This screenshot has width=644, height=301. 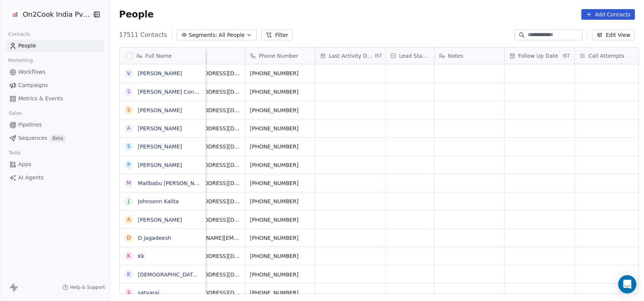 What do you see at coordinates (25, 164) in the screenshot?
I see `span: Apps` at bounding box center [25, 164].